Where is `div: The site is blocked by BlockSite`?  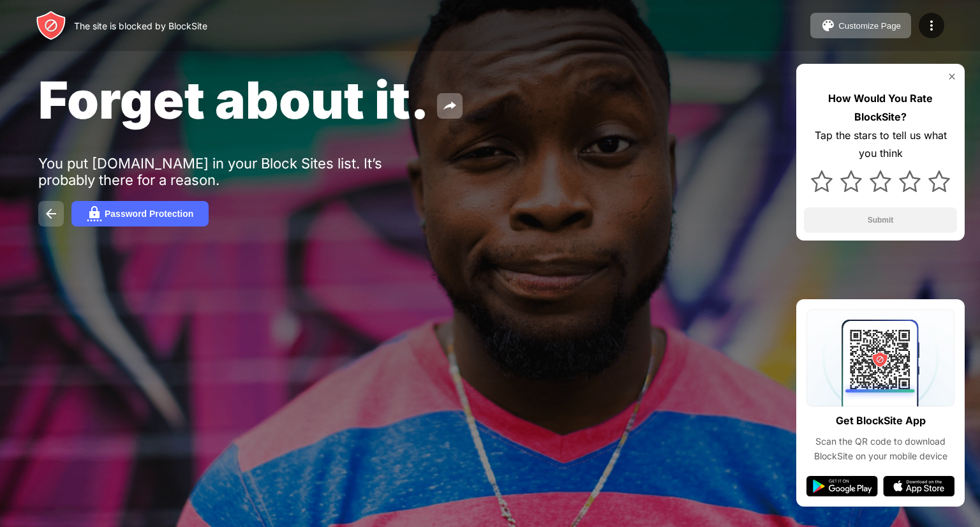 div: The site is blocked by BlockSite is located at coordinates (140, 26).